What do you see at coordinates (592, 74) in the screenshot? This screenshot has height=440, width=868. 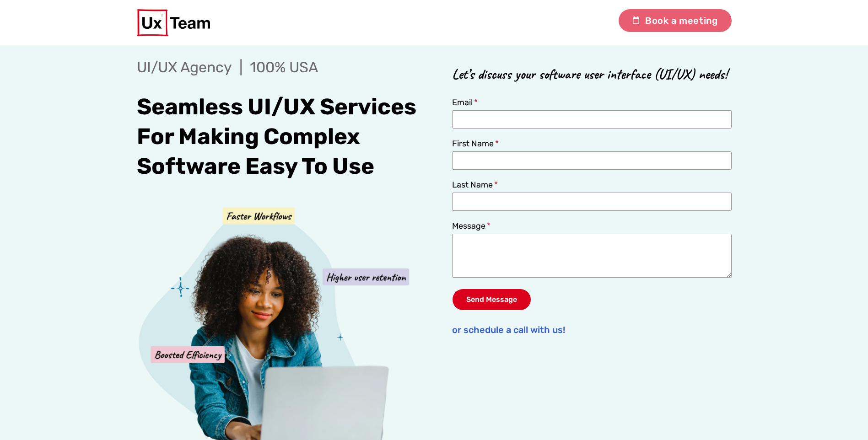 I see `p: Let’s discuss your software user interface (UI/UX) needs!` at bounding box center [592, 74].